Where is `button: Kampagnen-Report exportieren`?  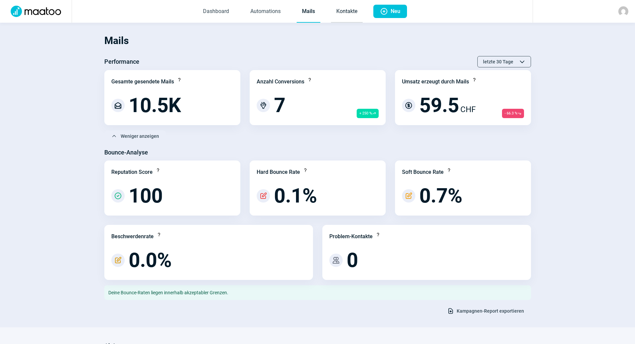 button: Kampagnen-Report exportieren is located at coordinates (486, 311).